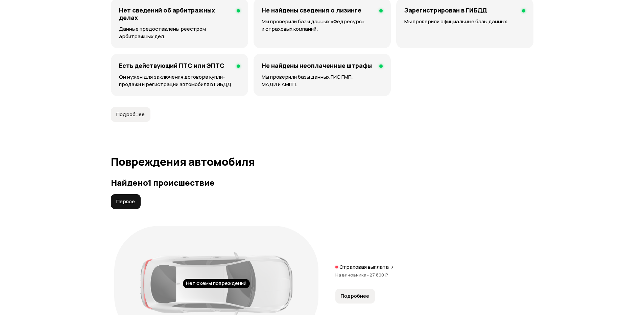 Image resolution: width=644 pixels, height=315 pixels. I want to click on p: Страховая выплата, so click(364, 267).